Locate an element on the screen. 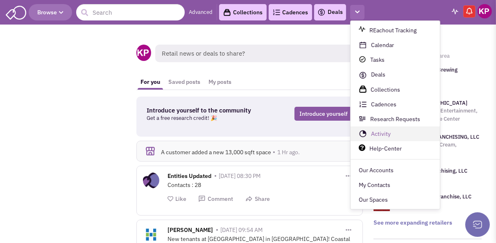  span: 1 Hr ago. is located at coordinates (288, 152).